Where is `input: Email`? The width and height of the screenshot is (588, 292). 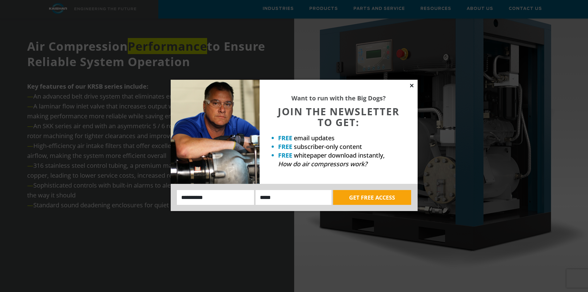
input: Email is located at coordinates (293, 197).